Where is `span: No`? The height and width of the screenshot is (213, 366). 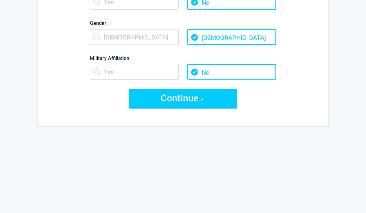 span: No is located at coordinates (232, 72).